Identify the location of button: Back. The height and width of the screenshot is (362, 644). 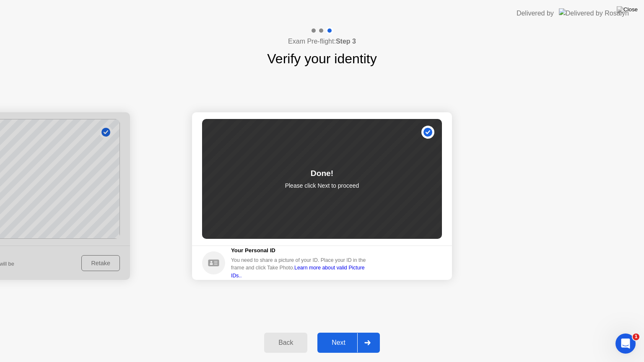
(285, 343).